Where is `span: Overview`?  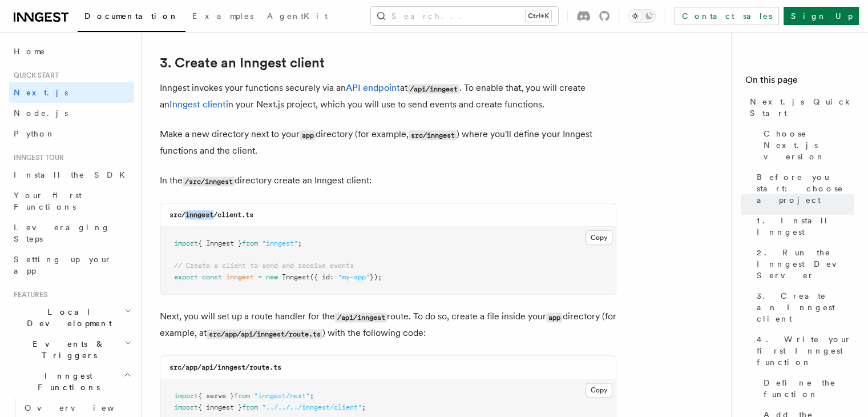 span: Overview is located at coordinates (83, 408).